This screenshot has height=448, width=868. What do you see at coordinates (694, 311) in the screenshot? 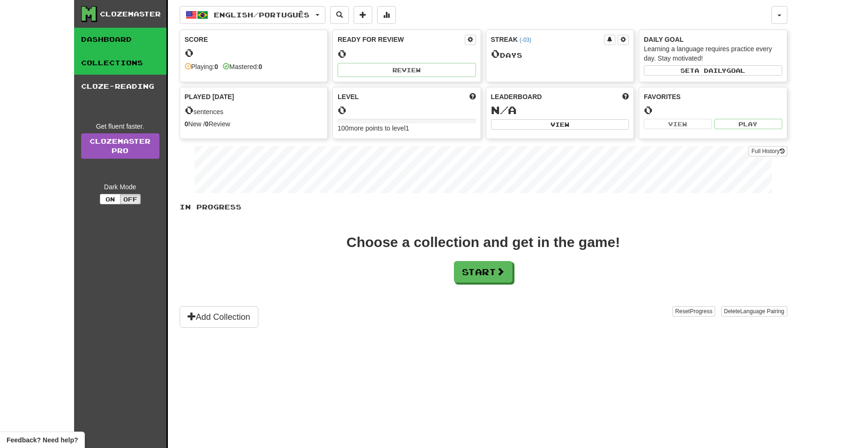
I see `button: ResetProgress` at bounding box center [694, 311].